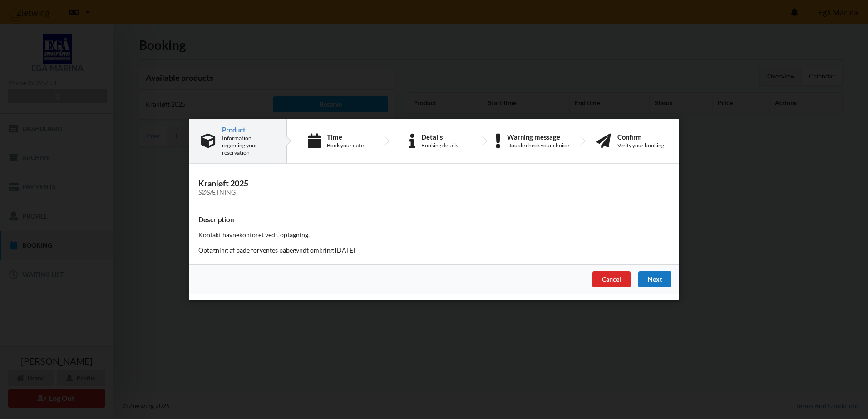 This screenshot has width=868, height=419. What do you see at coordinates (346, 146) in the screenshot?
I see `div: Book your date` at bounding box center [346, 146].